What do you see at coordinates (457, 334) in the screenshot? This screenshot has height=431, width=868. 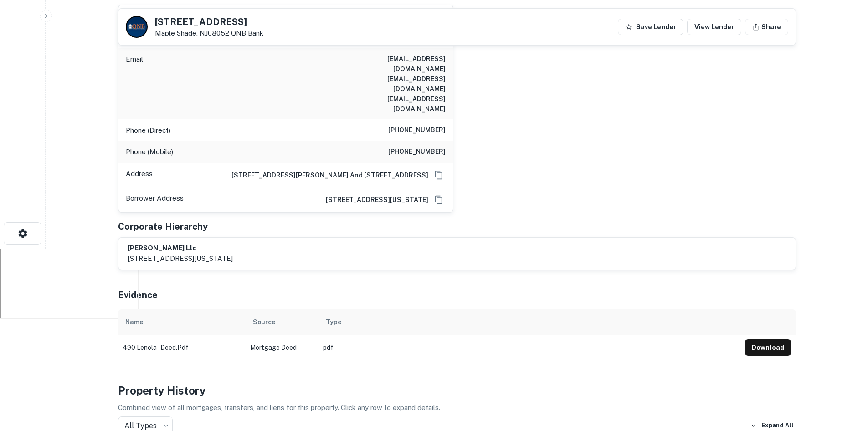 I see `div: scrollable content` at bounding box center [457, 334].